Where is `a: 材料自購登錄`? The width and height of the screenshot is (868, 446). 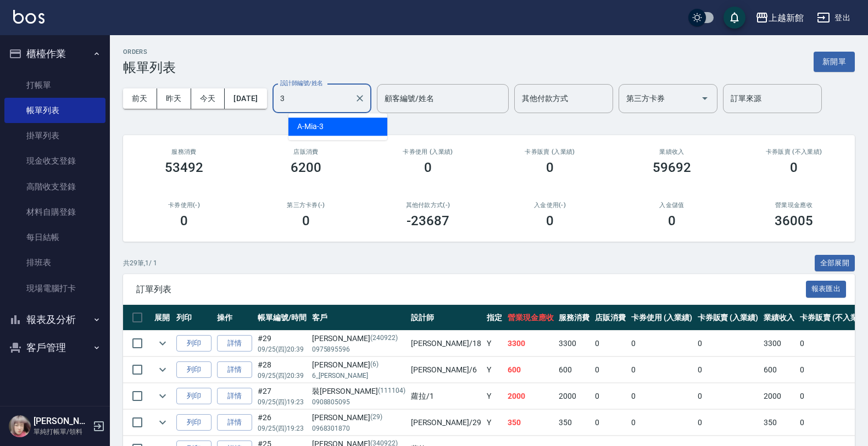
a: 材料自購登錄 is located at coordinates (55, 212).